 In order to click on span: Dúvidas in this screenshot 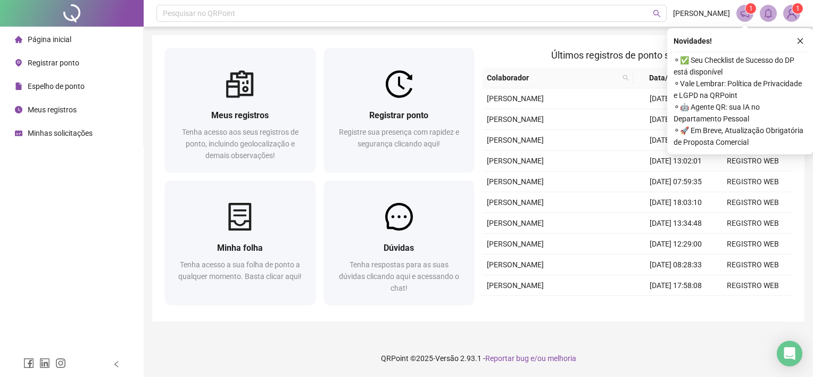, I will do `click(399, 248)`.